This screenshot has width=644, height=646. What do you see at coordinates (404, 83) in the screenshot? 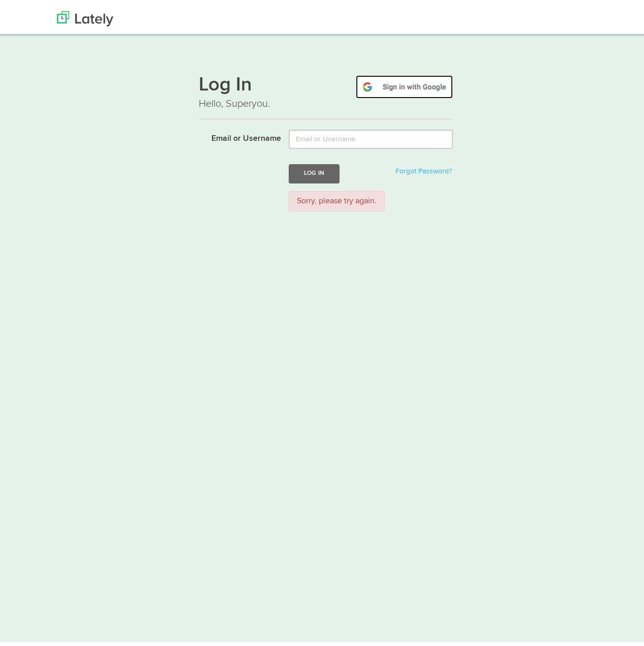
I see `img: google-signin.png` at bounding box center [404, 83].